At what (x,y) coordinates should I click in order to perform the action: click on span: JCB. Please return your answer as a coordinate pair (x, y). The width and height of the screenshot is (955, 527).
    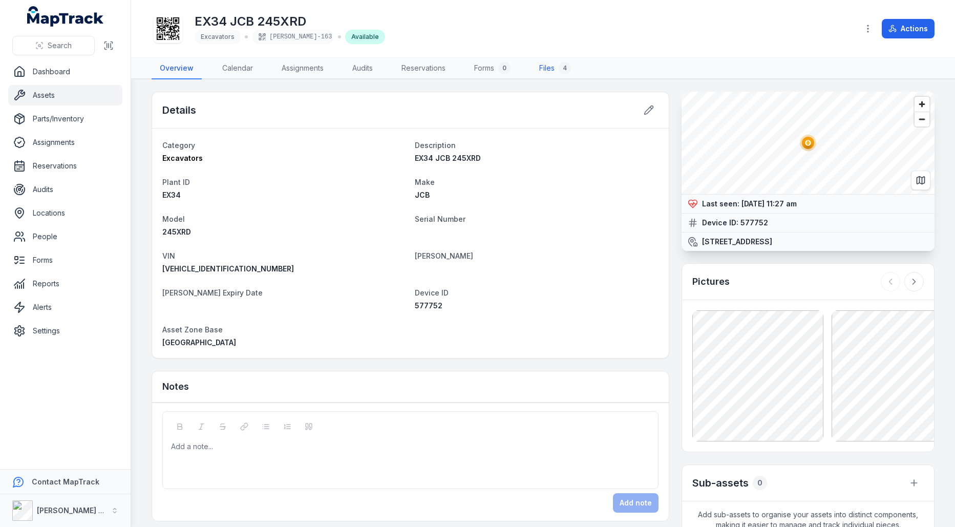
    Looking at the image, I should click on (422, 195).